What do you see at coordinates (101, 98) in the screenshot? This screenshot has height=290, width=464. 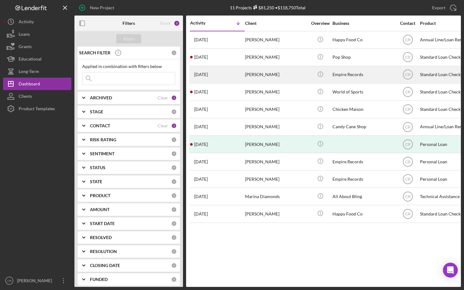 I see `b: ARCHIVED` at bounding box center [101, 98].